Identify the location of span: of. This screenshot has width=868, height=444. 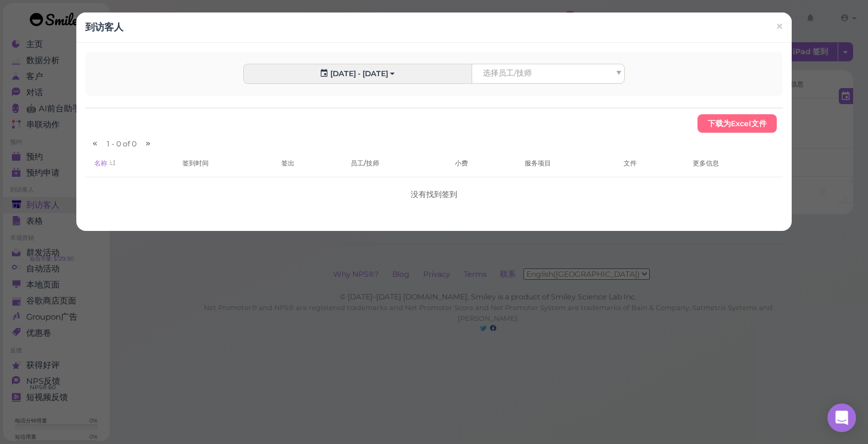
(126, 144).